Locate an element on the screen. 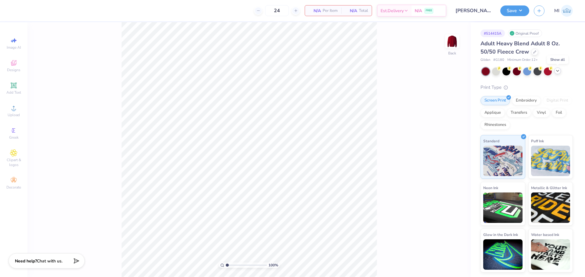  span: Clipart & logos is located at coordinates (14, 163).